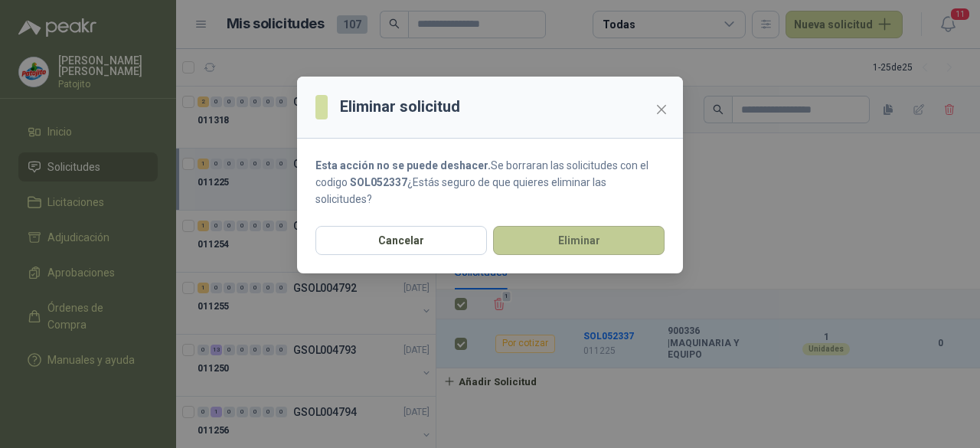  What do you see at coordinates (579, 240) in the screenshot?
I see `button: Eliminar` at bounding box center [579, 240].